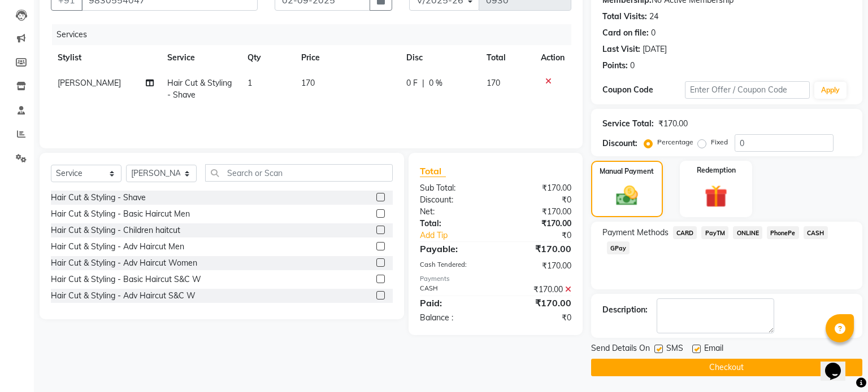 The height and width of the screenshot is (392, 868). What do you see at coordinates (714, 349) in the screenshot?
I see `span: Email` at bounding box center [714, 349].